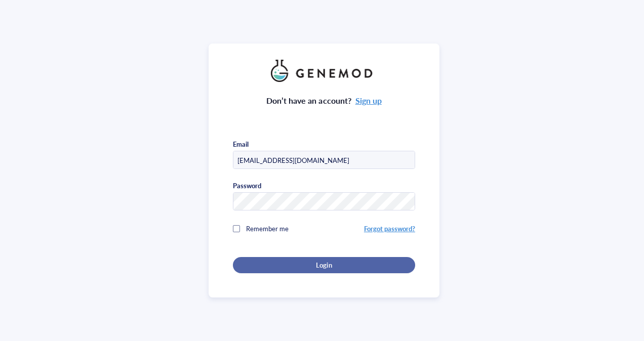  I want to click on div: Don’t have an account?, so click(324, 100).